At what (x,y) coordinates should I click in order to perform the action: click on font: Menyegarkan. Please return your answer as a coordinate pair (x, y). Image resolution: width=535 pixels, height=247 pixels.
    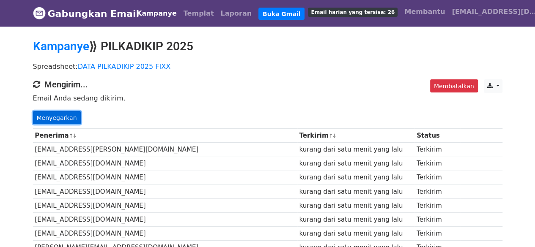
    Looking at the image, I should click on (57, 117).